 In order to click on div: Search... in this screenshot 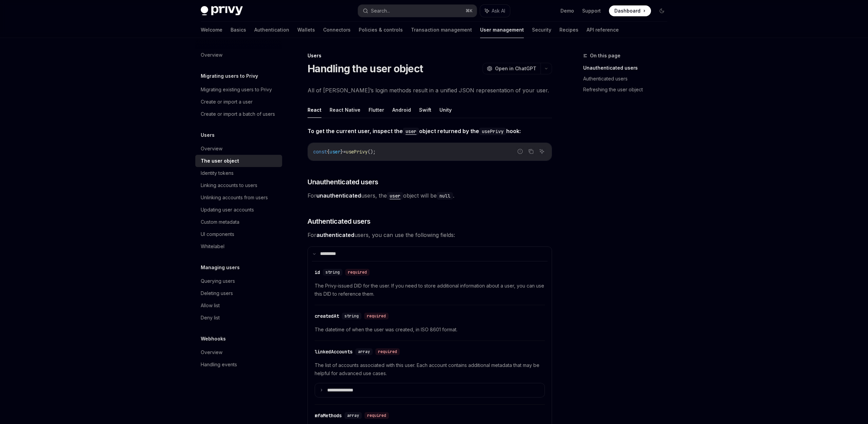, I will do `click(380, 11)`.